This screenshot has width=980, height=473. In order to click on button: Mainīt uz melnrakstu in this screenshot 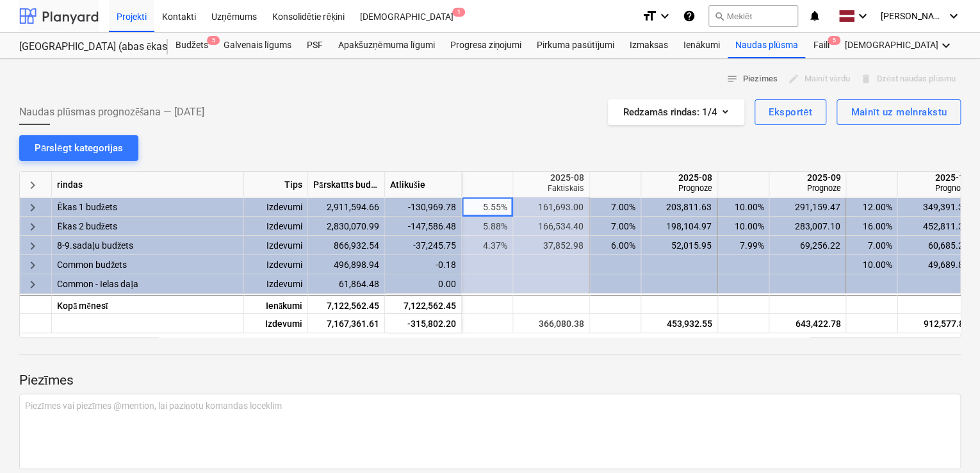, I will do `click(899, 112)`.